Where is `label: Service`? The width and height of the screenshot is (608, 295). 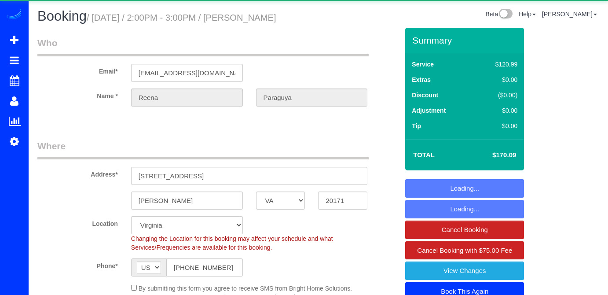
label: Service is located at coordinates (423, 64).